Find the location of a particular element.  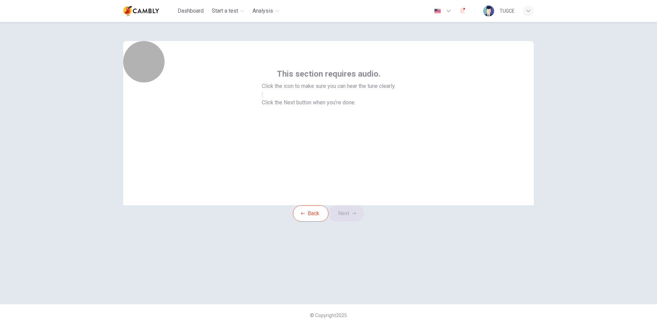

span: © Copyright 2025 is located at coordinates (328, 315).